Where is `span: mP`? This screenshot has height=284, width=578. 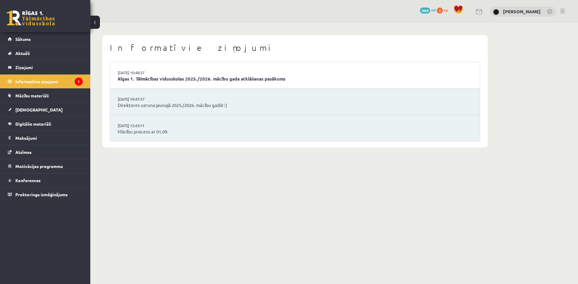 span: mP is located at coordinates (433, 10).